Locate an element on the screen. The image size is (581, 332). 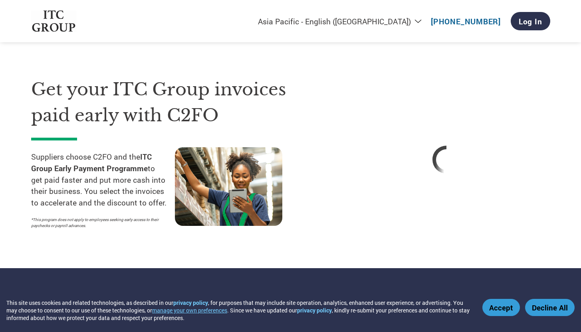
button: Accept is located at coordinates (501, 307).